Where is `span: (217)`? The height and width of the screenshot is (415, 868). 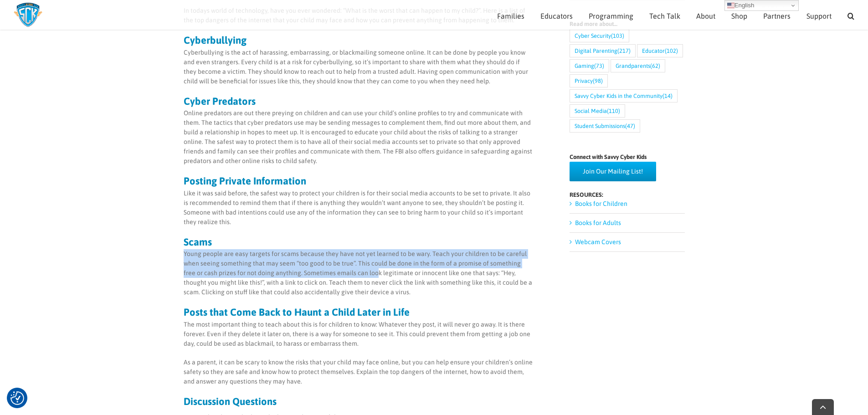
span: (217) is located at coordinates (624, 51).